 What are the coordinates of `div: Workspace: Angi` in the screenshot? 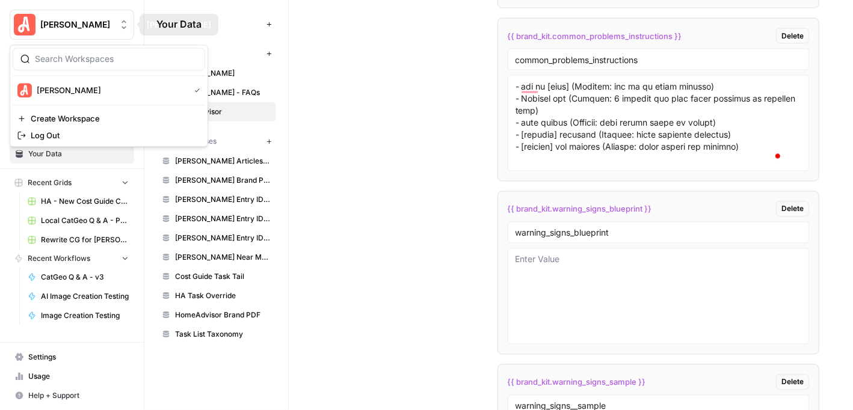 It's located at (109, 96).